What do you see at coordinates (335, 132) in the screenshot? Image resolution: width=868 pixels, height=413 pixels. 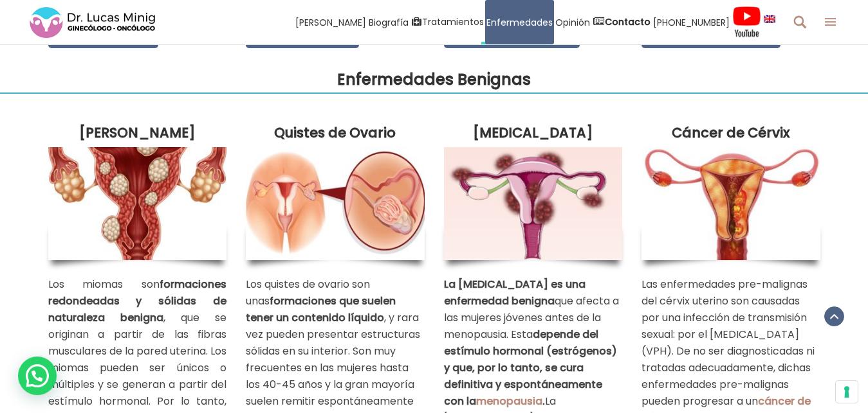 I see `strong: Quistes de Ovario` at bounding box center [335, 132].